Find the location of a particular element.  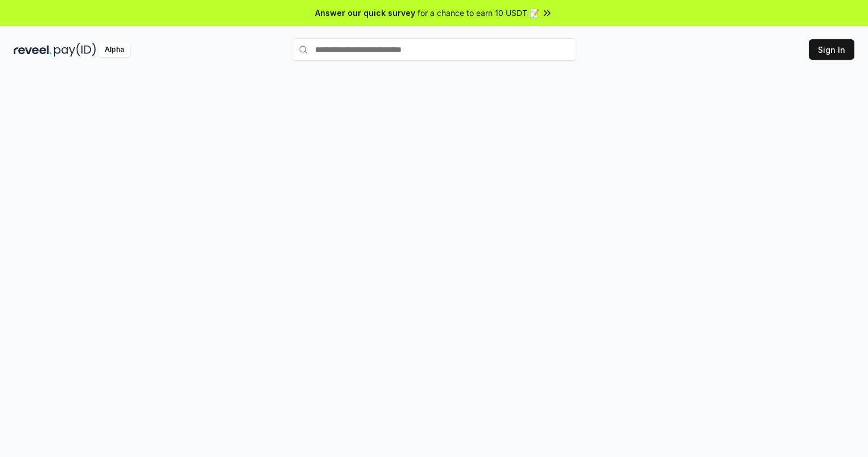

img: pay_id is located at coordinates (75, 49).